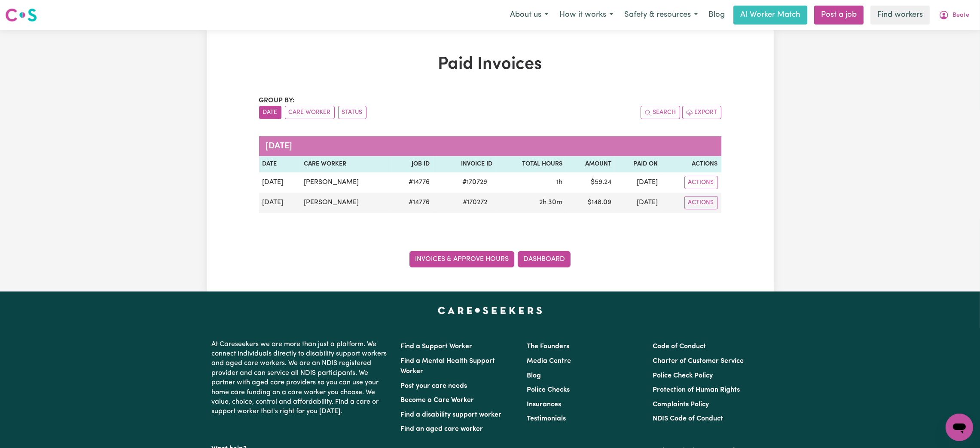  I want to click on span: # 170729, so click(475, 183).